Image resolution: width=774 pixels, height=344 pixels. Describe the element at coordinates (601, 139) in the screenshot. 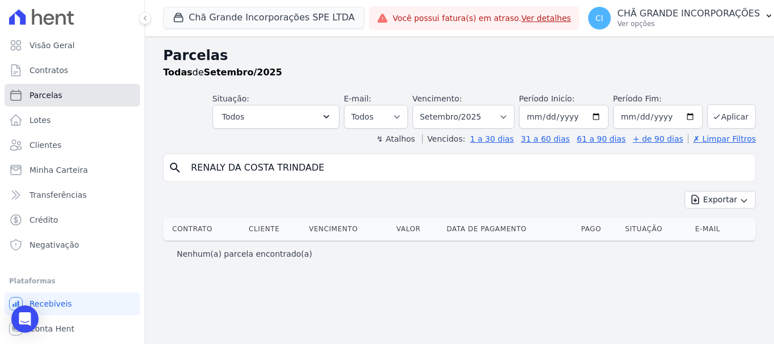

I see `a: 61 a 90 dias` at that location.